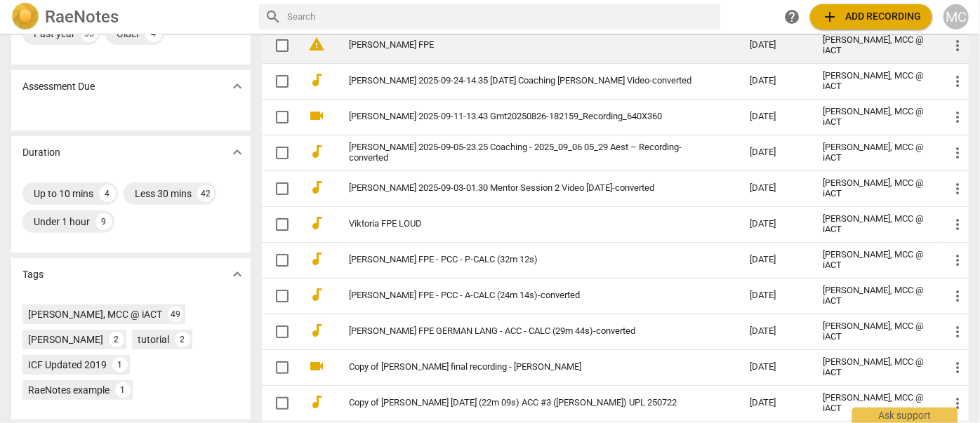  I want to click on a: Help, so click(792, 17).